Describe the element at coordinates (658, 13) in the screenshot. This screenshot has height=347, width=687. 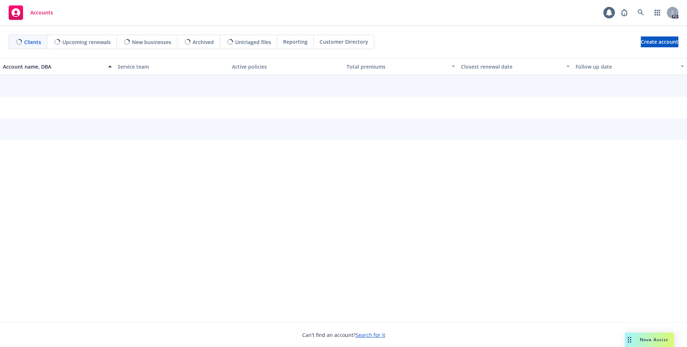
I see `a: Switch app` at that location.